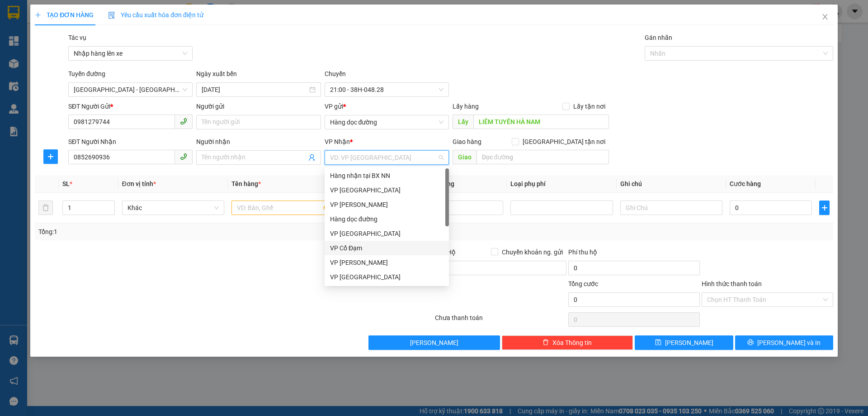 Image resolution: width=868 pixels, height=416 pixels. What do you see at coordinates (583, 284) in the screenshot?
I see `span: Tổng cước` at bounding box center [583, 284].